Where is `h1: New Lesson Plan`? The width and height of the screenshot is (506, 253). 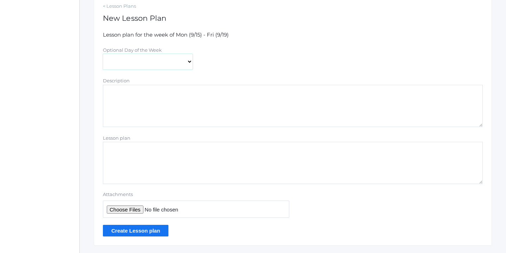
h1: New Lesson Plan is located at coordinates (293, 18).